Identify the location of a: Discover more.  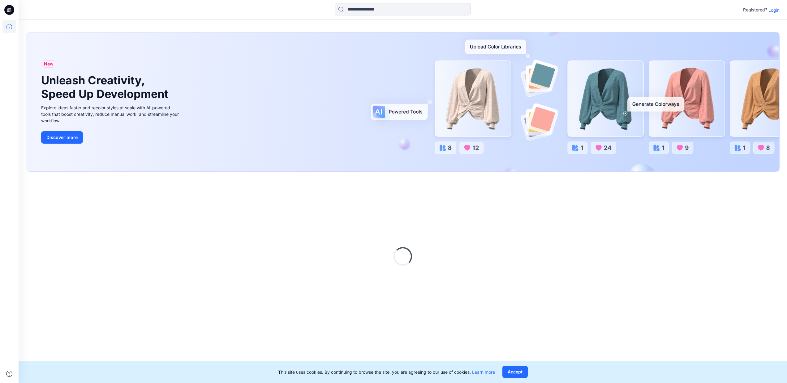
(111, 138).